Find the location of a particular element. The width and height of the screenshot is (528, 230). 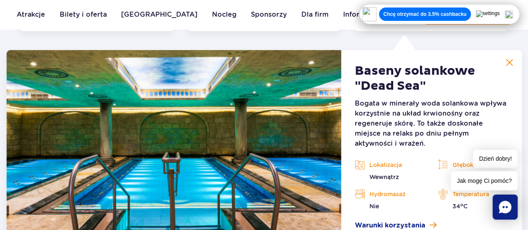

p: Bogata w minerały woda solankowa wpływa korzystnie na układ krwionośny oraz regeneruje skórę. To ... is located at coordinates (432, 124).